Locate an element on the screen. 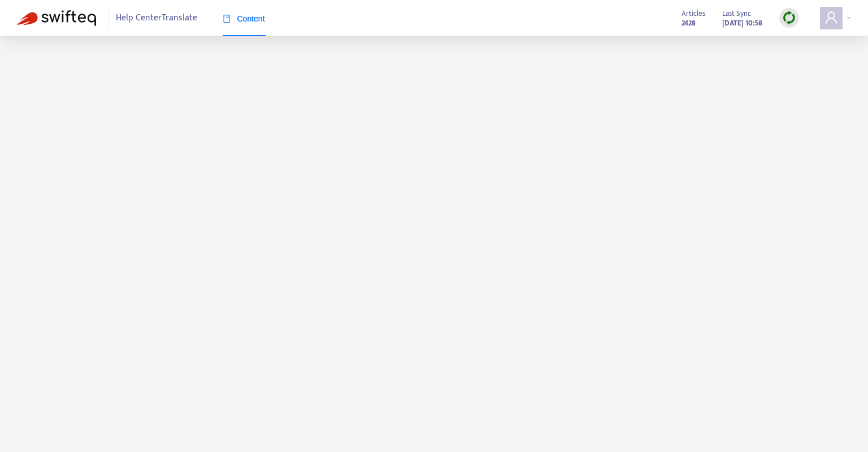 The image size is (868, 452). span: Articles is located at coordinates (694, 13).